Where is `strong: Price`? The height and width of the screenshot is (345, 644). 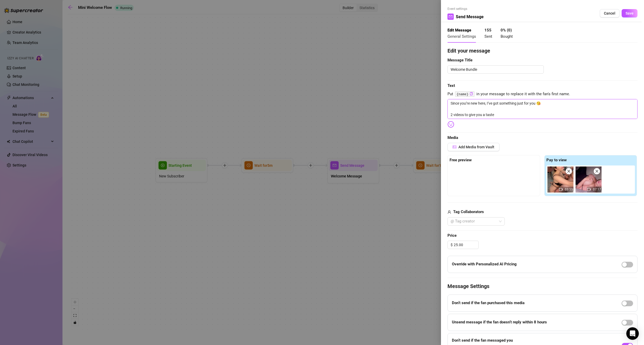 strong: Price is located at coordinates (452, 236).